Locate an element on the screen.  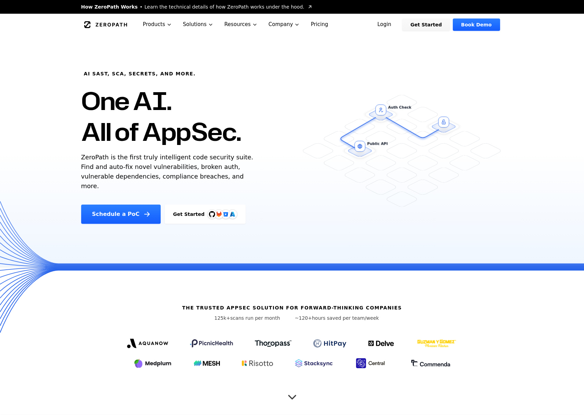
h1: One AI. All of AppSec. is located at coordinates (161, 116).